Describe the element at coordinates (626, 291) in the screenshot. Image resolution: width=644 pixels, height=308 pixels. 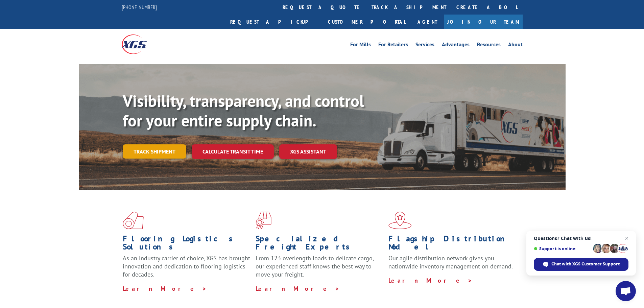
I see `a: Open chat` at that location.